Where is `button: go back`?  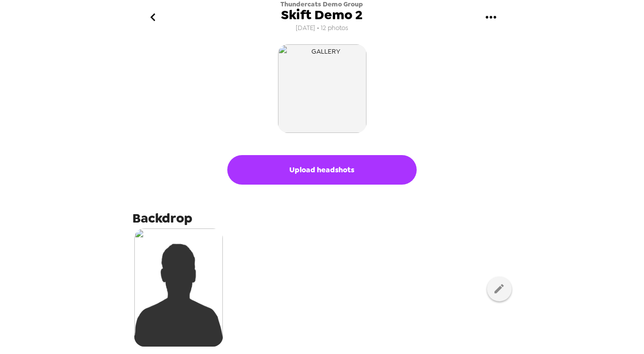 button: go back is located at coordinates (153, 17).